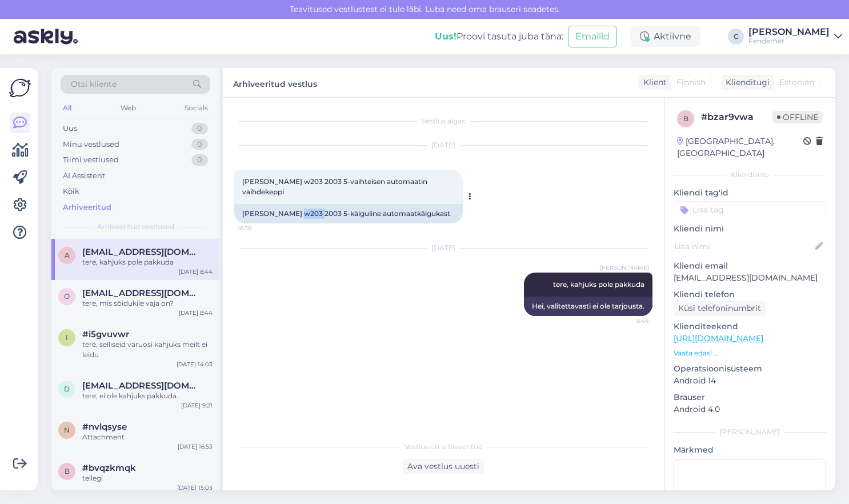 The height and width of the screenshot is (504, 849). I want to click on p: Android 14, so click(749, 381).